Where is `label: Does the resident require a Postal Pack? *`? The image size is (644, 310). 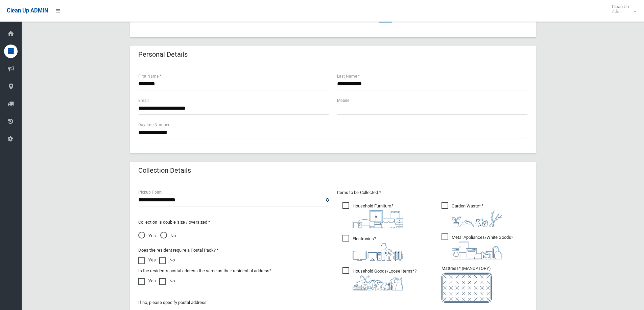
label: Does the resident require a Postal Pack? * is located at coordinates (178, 251).